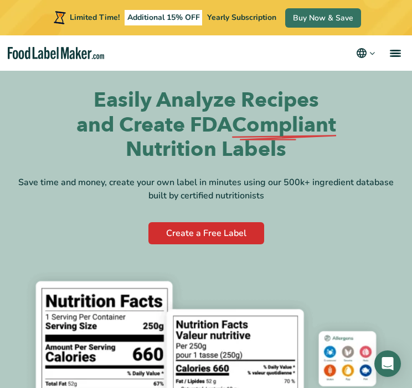 The height and width of the screenshot is (388, 412). I want to click on a: Food Label Maker homepage, so click(56, 53).